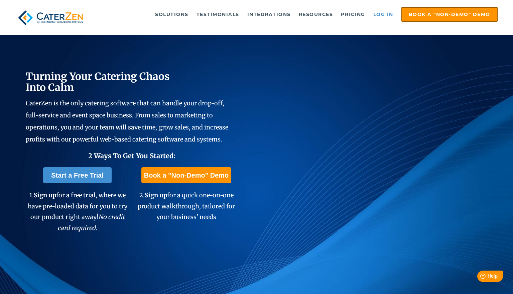  Describe the element at coordinates (383, 14) in the screenshot. I see `a: Log in` at that location.